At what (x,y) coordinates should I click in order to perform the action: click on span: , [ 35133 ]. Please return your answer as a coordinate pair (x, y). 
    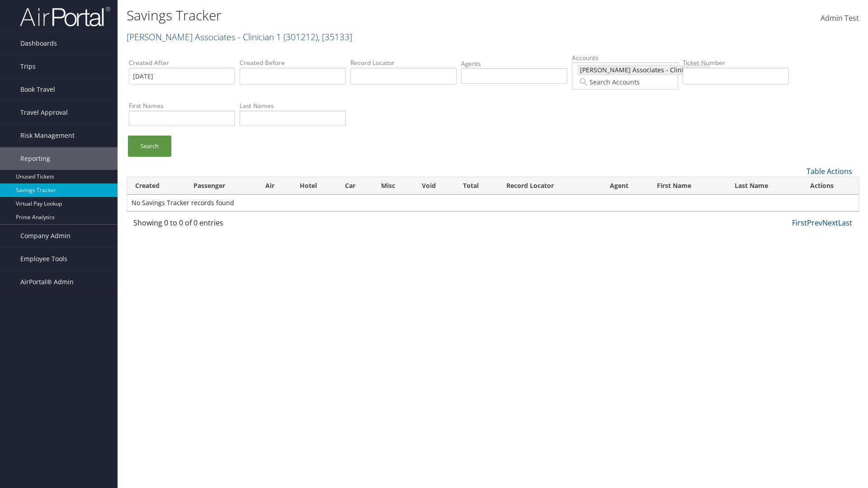
    Looking at the image, I should click on (335, 36).